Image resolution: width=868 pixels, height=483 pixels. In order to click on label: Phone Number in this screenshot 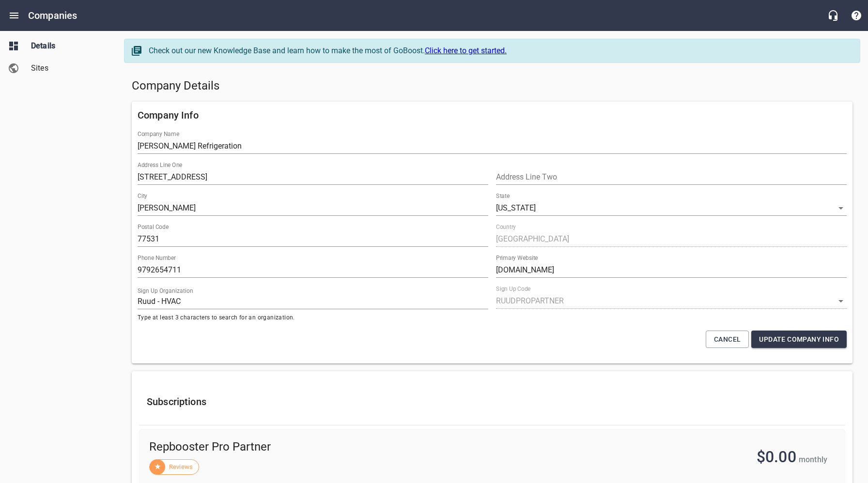, I will do `click(156, 258)`.